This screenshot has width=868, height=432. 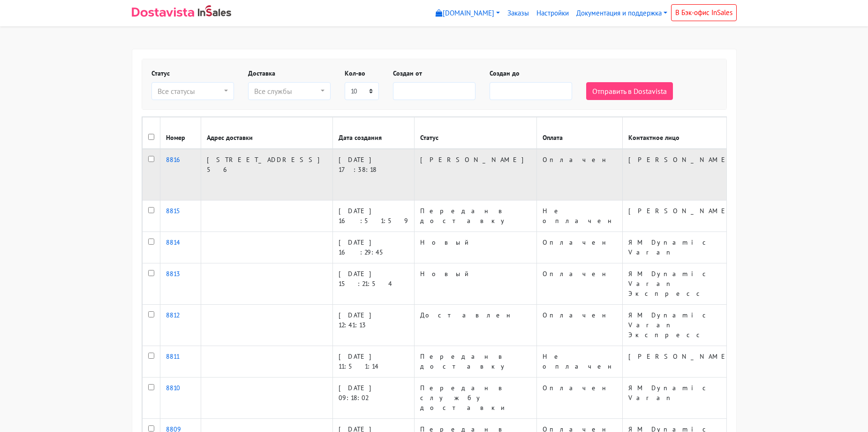 What do you see at coordinates (262, 73) in the screenshot?
I see `label: Доставка` at bounding box center [262, 73].